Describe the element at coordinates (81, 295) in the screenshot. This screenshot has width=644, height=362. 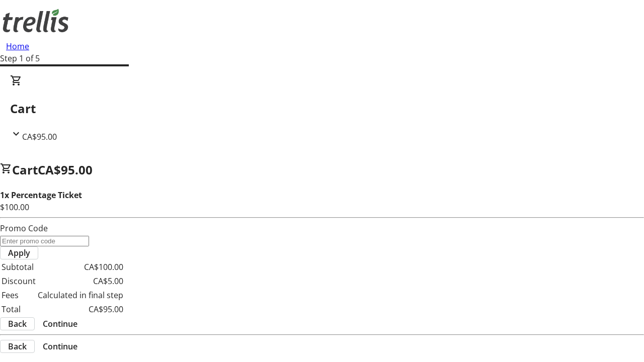
I see `td: Calculated in final step` at that location.